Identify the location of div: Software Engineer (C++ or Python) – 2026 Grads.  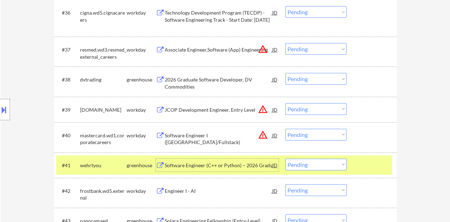
(219, 166).